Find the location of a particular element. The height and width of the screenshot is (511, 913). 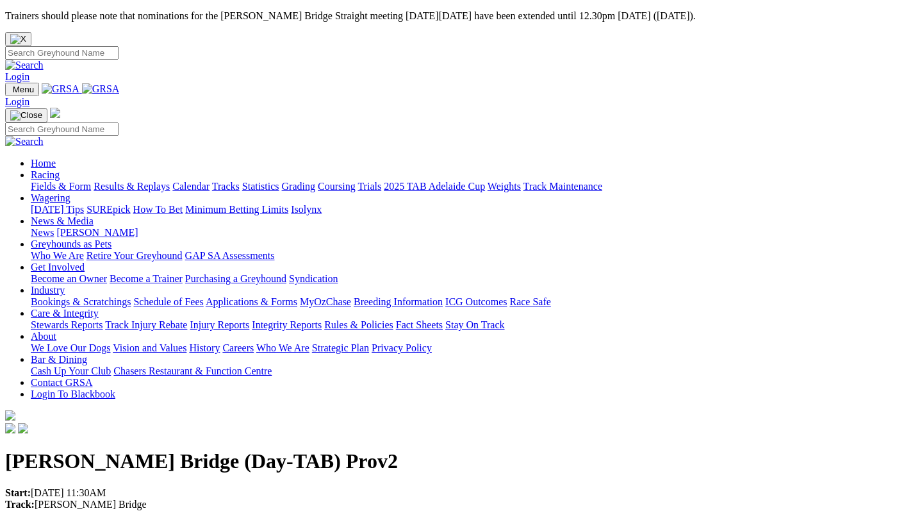

a: About is located at coordinates (44, 336).